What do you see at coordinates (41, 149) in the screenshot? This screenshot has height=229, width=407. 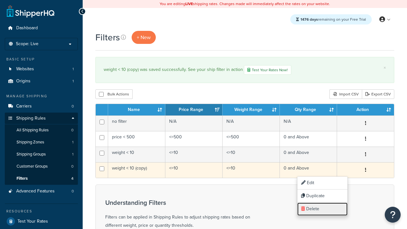 I see `li: Shipping Rules` at bounding box center [41, 149].